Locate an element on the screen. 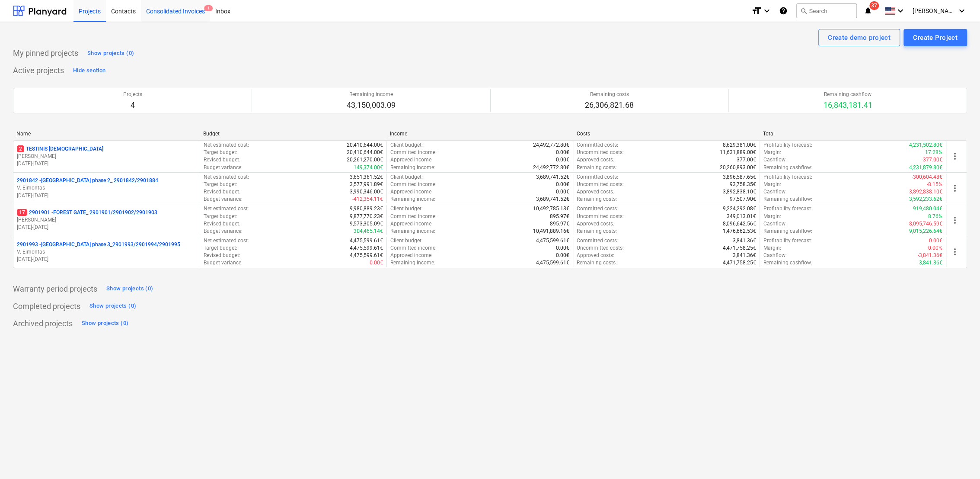 This screenshot has width=980, height=479. p: 20,261,270.00€ is located at coordinates (365, 159).